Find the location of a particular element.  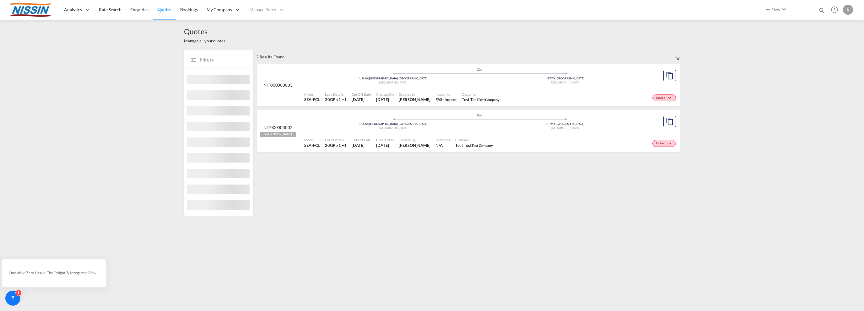

img: 485da9108dca11f0a63a77e390b9b49c.jpg is located at coordinates (30, 10).